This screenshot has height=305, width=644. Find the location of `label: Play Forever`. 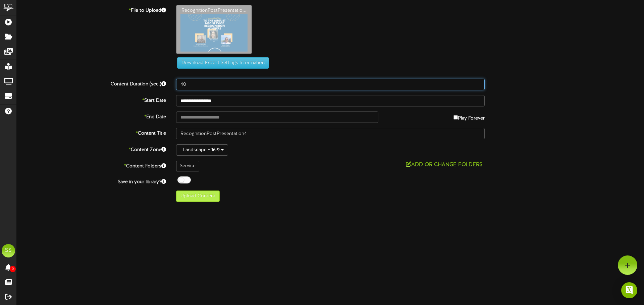

label: Play Forever is located at coordinates (469, 117).